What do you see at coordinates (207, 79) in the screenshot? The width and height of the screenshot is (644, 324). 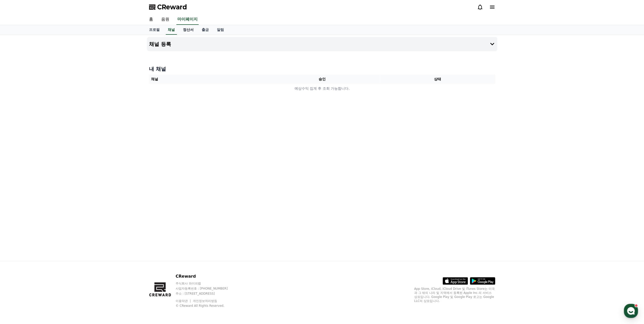 I see `th: 채널` at bounding box center [207, 79].